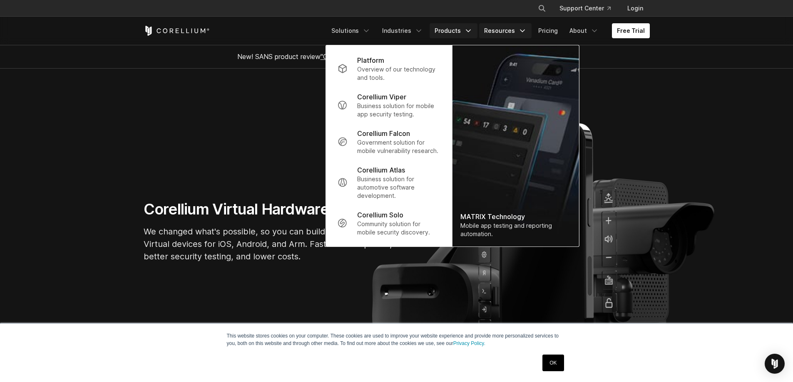 The height and width of the screenshot is (382, 793). I want to click on a: Corellium Solo Community solution for mobile security discovery., so click(388, 223).